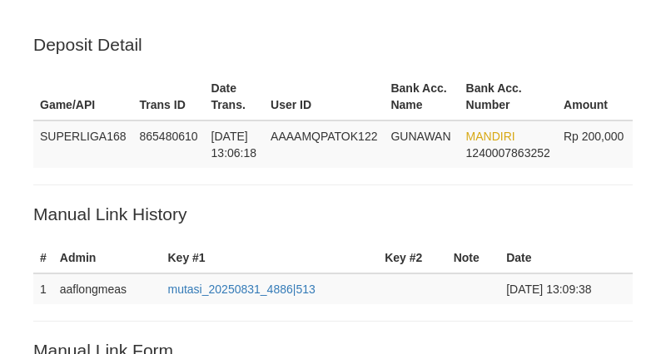 The height and width of the screenshot is (354, 666). What do you see at coordinates (508, 153) in the screenshot?
I see `span: Copy 1240007863252 to clipboard` at bounding box center [508, 153].